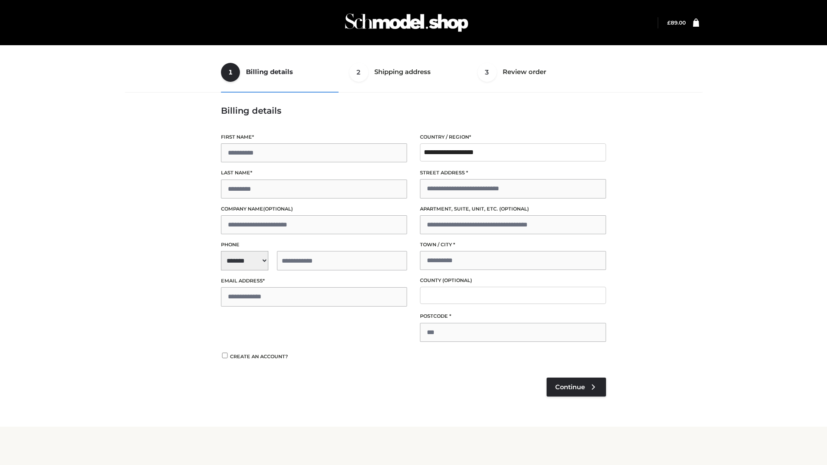 The height and width of the screenshot is (465, 827). I want to click on label: County, so click(513, 281).